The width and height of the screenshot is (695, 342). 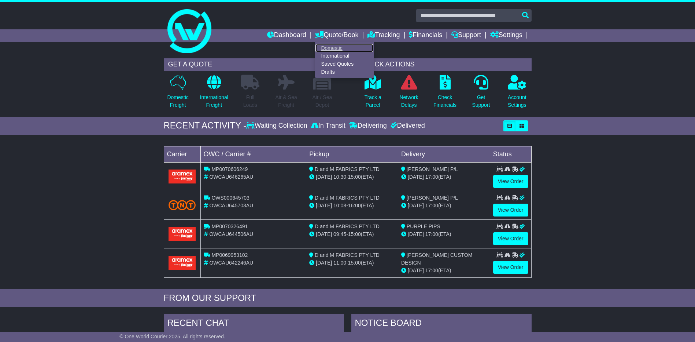 I want to click on span: 09:45, so click(x=340, y=234).